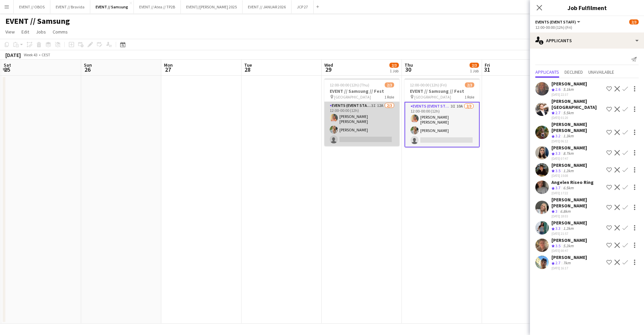  What do you see at coordinates (428, 85) in the screenshot?
I see `span: 12:00-00:00 (12h) (Fri)` at bounding box center [428, 85].